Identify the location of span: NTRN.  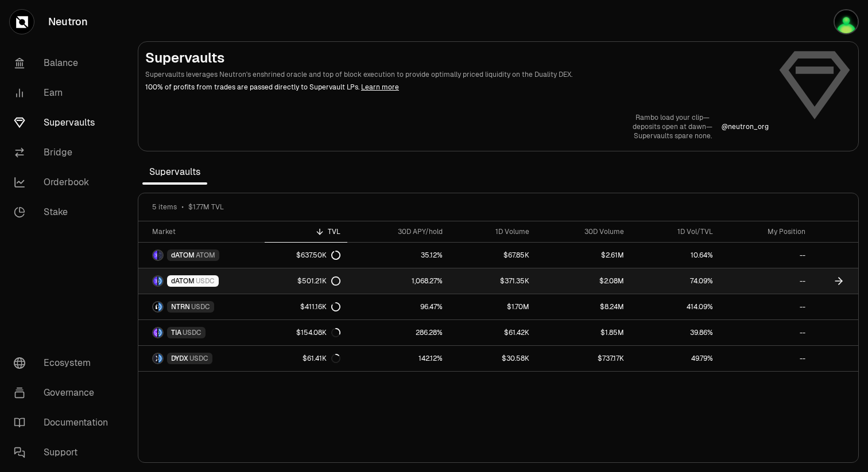
(180, 307).